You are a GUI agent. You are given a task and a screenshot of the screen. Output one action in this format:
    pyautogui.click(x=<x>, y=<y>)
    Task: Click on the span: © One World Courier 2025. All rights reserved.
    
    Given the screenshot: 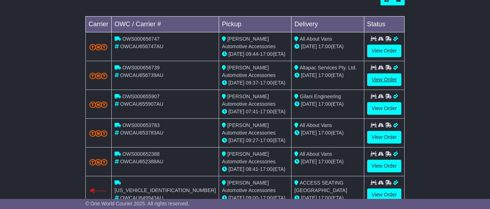 What is the action you would take?
    pyautogui.click(x=137, y=204)
    